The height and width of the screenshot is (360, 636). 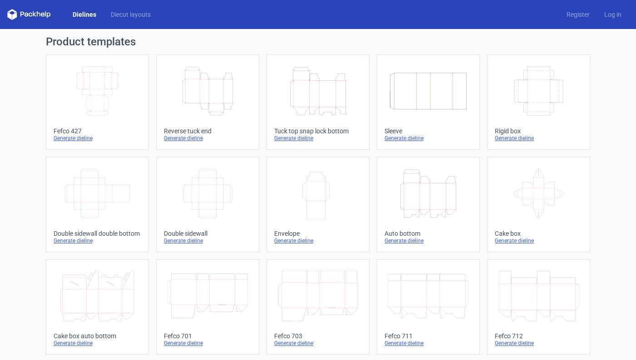 I want to click on a: Cake boxGenerate dieline, so click(x=538, y=205).